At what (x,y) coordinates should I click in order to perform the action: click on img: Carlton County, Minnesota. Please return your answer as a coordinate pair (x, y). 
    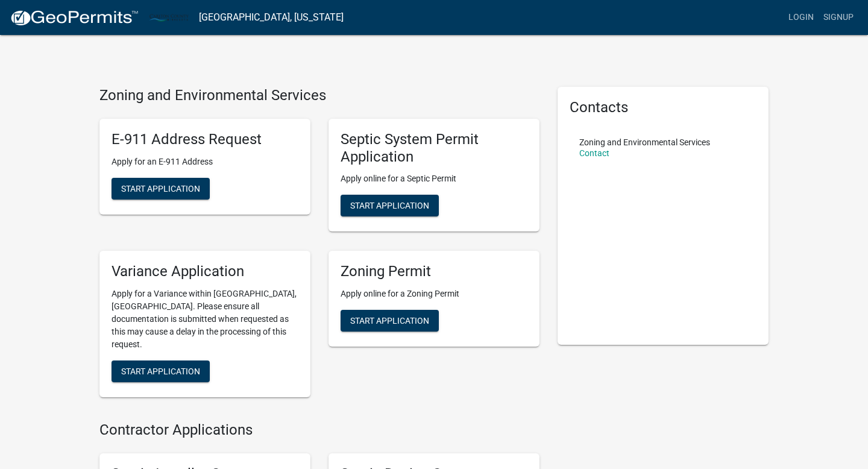
    Looking at the image, I should click on (169, 17).